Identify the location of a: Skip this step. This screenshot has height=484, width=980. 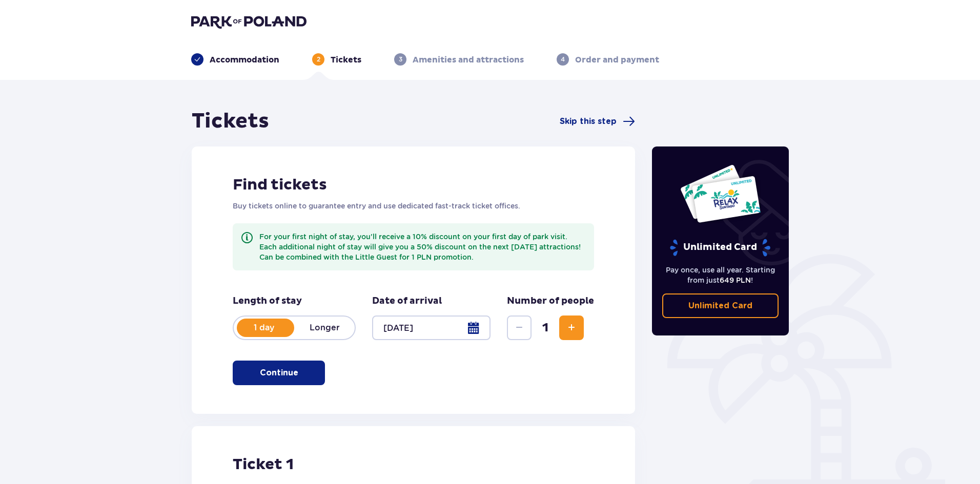
(597, 121).